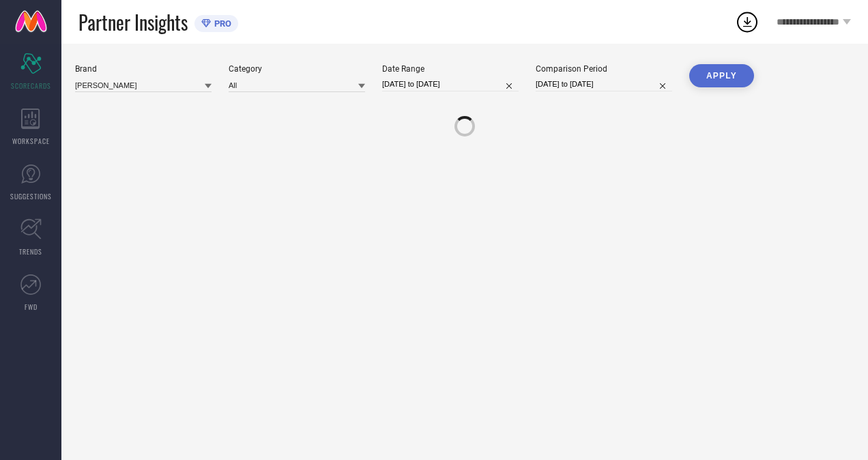 This screenshot has height=460, width=868. Describe the element at coordinates (721, 76) in the screenshot. I see `button: APPLY` at that location.